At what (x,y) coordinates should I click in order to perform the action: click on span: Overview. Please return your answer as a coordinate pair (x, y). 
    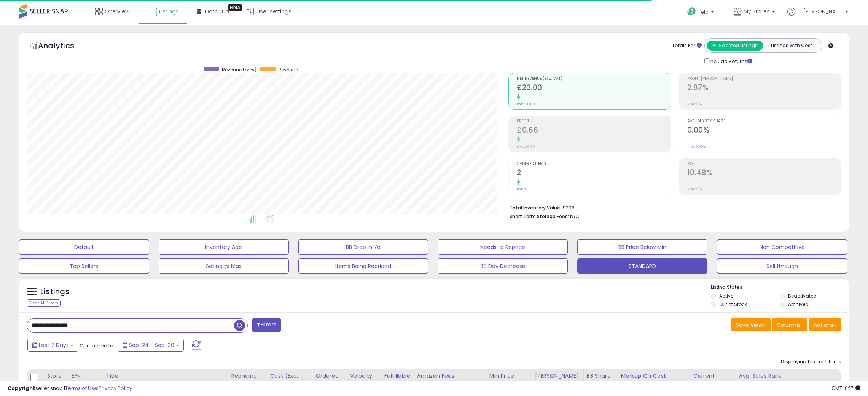
    Looking at the image, I should click on (117, 12).